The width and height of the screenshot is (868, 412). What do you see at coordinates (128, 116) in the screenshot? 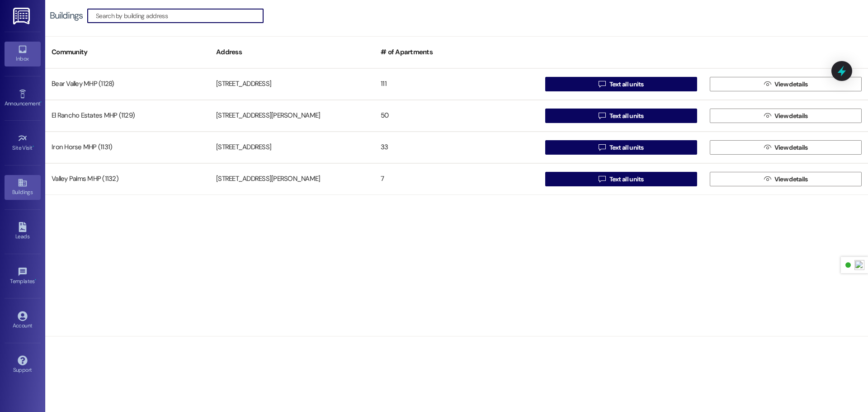
I see `div: El Rancho Estates MHP (1129)` at bounding box center [128, 116].